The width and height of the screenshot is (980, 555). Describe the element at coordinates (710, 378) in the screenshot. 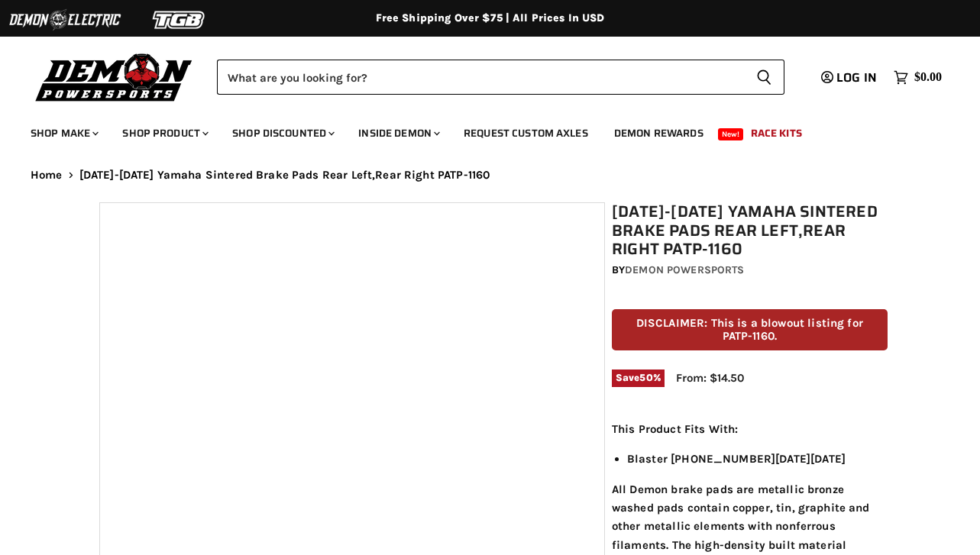

I see `span: From: $14.50` at that location.